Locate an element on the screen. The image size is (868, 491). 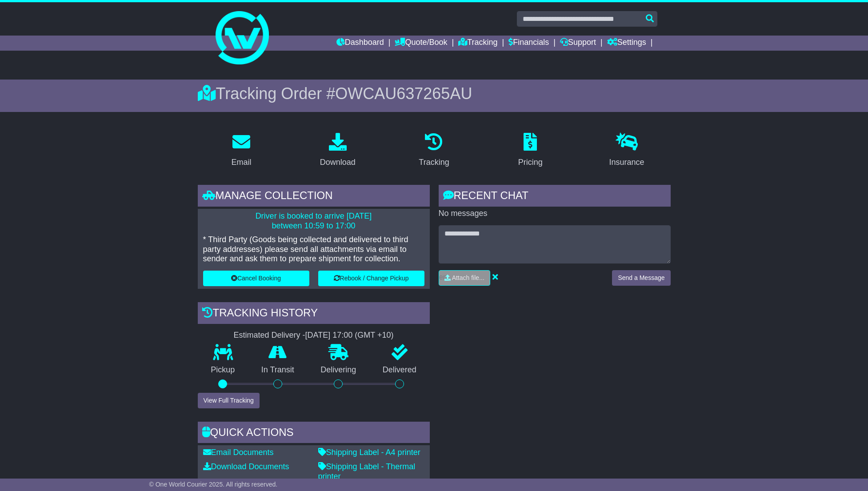
button: View Full Tracking is located at coordinates (228, 400).